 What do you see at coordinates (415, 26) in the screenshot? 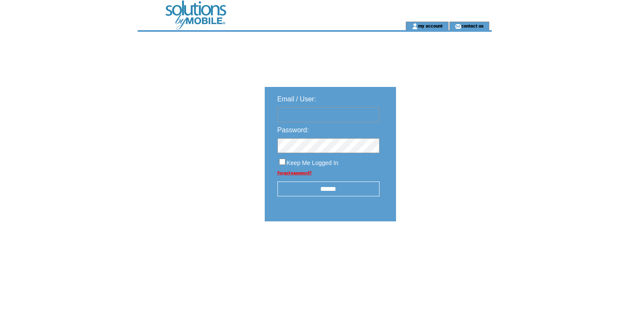
I see `img: account_icon.gif` at bounding box center [415, 26].